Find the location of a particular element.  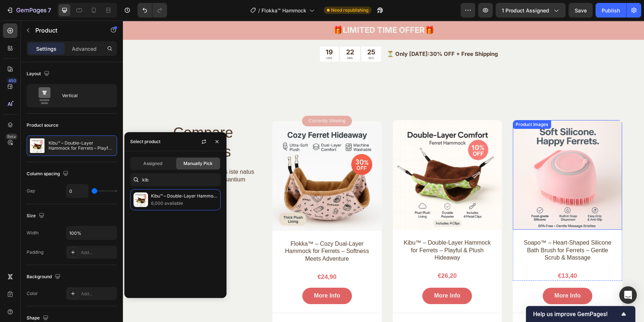

button: Show survey - Help us improve GemPages! is located at coordinates (581, 314).